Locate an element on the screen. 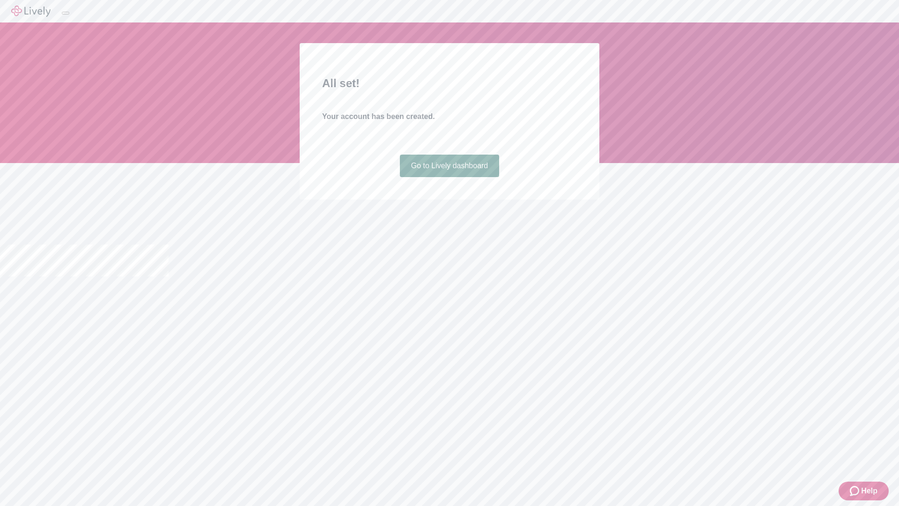 Image resolution: width=899 pixels, height=506 pixels. h4: Your account has been created. is located at coordinates (450, 117).